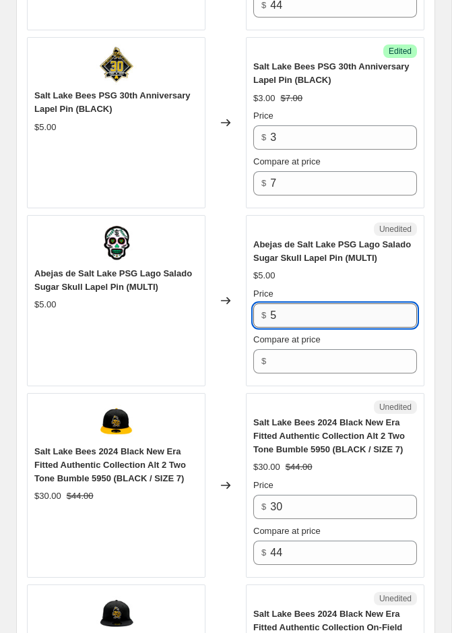 Image resolution: width=452 pixels, height=633 pixels. What do you see at coordinates (117, 421) in the screenshot?
I see `img: IMG_5812_80x.jpg` at bounding box center [117, 421].